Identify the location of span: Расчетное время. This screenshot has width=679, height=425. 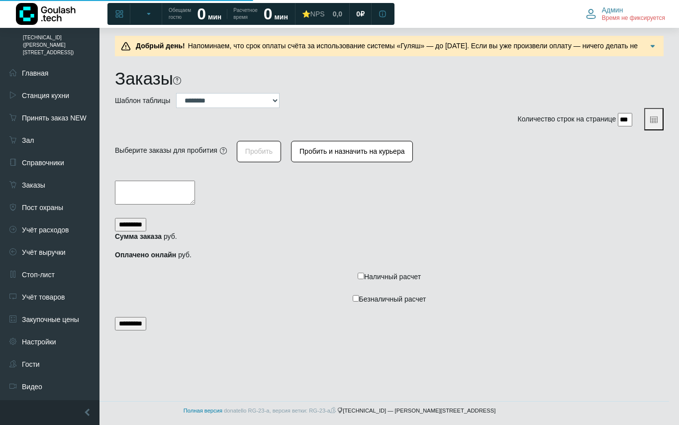
(245, 14).